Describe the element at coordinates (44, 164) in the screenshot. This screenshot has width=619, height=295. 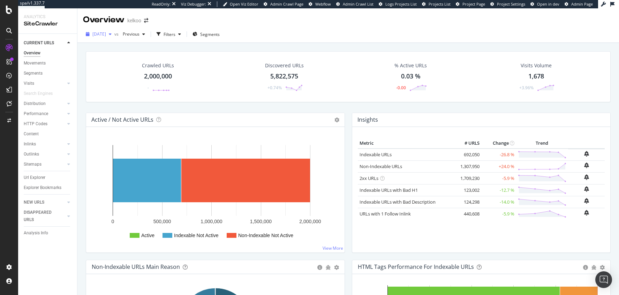
I see `a: Sitemaps` at that location.